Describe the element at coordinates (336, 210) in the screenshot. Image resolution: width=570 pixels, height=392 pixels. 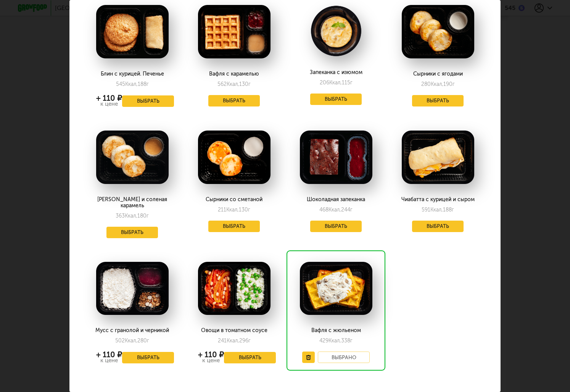
I see `div: 468 244` at that location.